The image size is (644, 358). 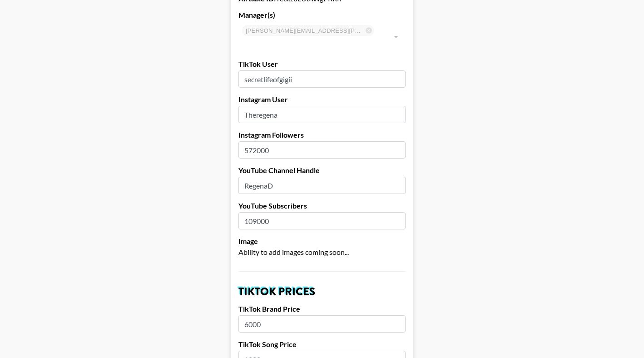 What do you see at coordinates (322, 100) in the screenshot?
I see `label: Instagram User` at bounding box center [322, 100].